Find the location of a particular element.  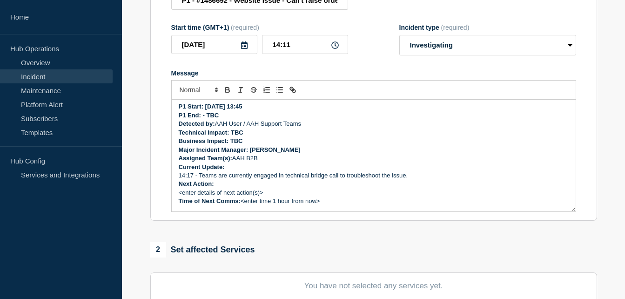

p: You have not selected any services yet. is located at coordinates (374, 286).